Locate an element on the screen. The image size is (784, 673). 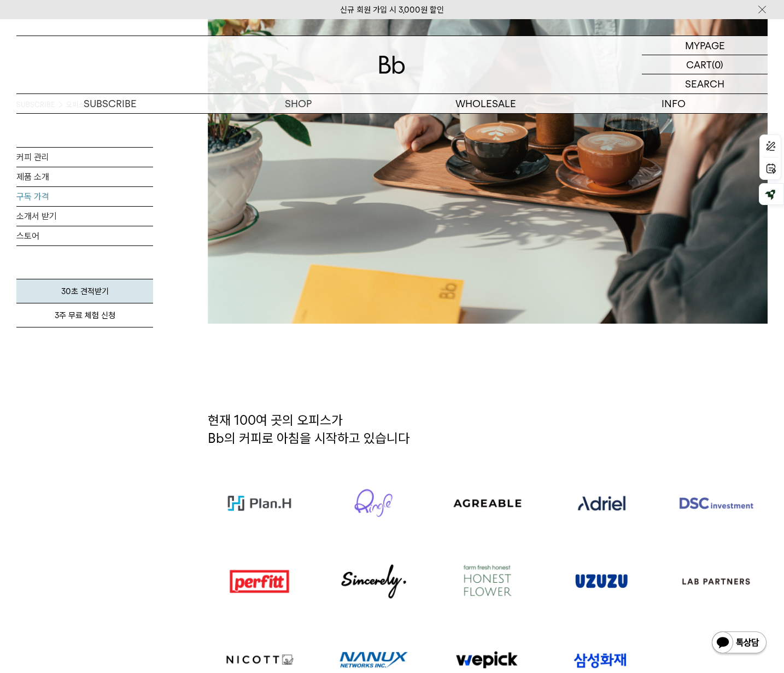
p: (0) is located at coordinates (717, 65).